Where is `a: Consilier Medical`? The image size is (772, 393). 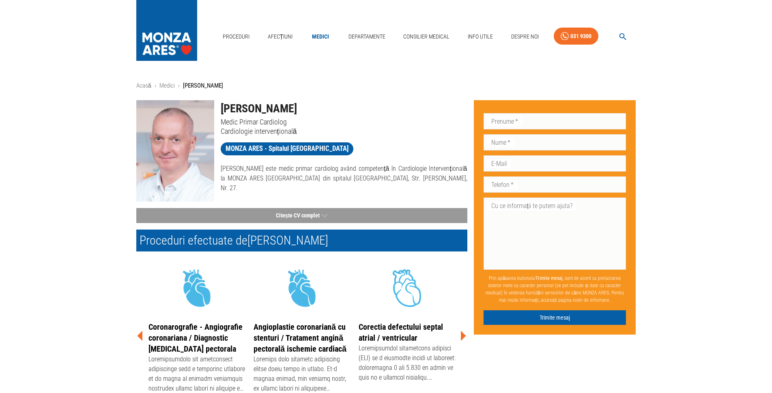
a: Consilier Medical is located at coordinates (426, 37).